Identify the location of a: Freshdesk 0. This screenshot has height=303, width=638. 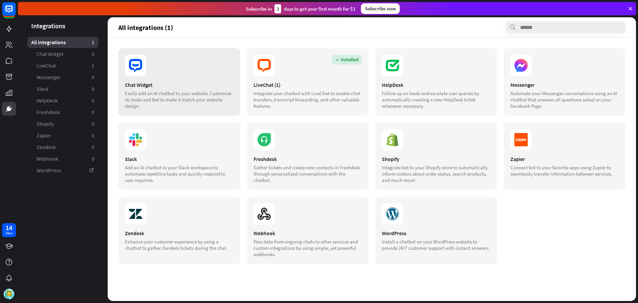
(63, 112).